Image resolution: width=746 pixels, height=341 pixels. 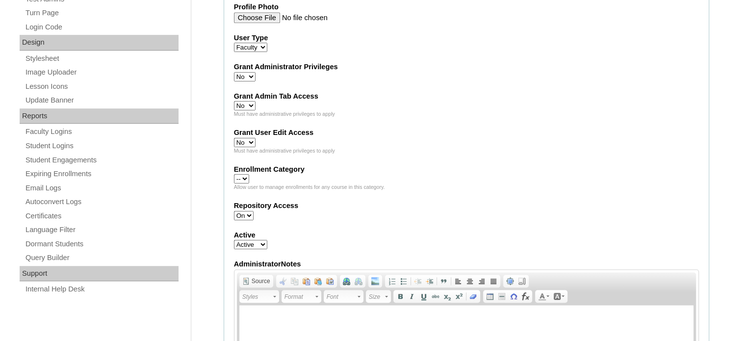 I want to click on a: Remove Format, so click(x=473, y=296).